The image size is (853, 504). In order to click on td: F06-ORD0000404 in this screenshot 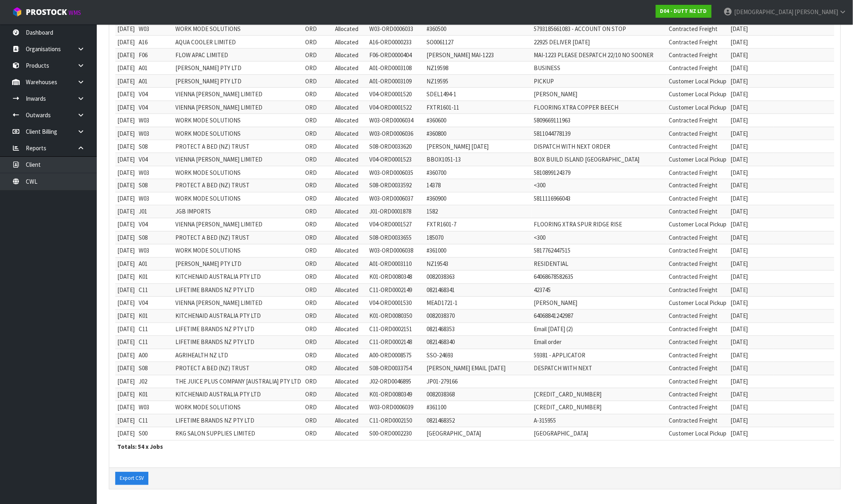, I will do `click(396, 55)`.